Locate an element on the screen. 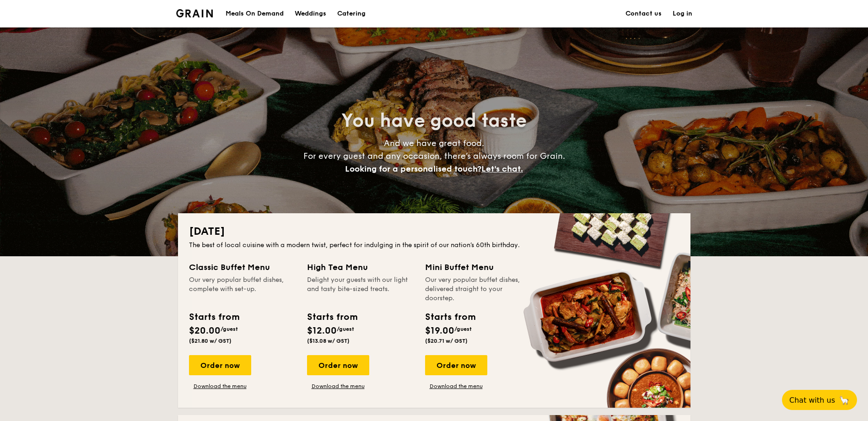 This screenshot has height=421, width=868. div: Our very popular buffet dishes, delivered straight to your doorstep. is located at coordinates (478, 289).